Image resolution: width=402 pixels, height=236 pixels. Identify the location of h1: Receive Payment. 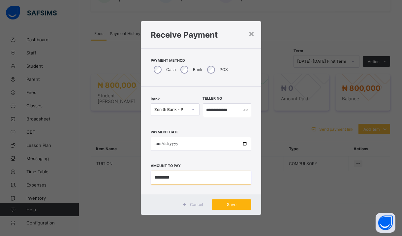
(201, 35).